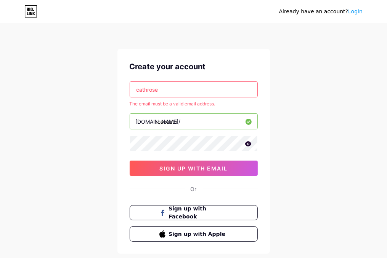 The height and width of the screenshot is (258, 387). What do you see at coordinates (193, 168) in the screenshot?
I see `span: sign up with email` at bounding box center [193, 168].